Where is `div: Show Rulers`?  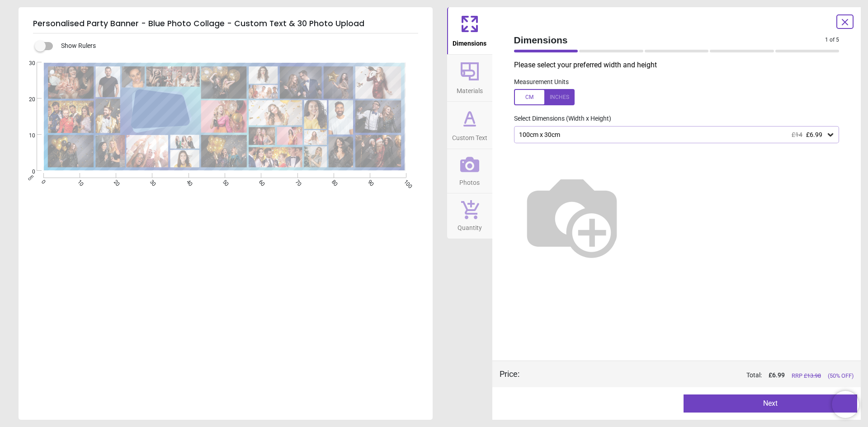 div: Show Rulers is located at coordinates (237, 46).